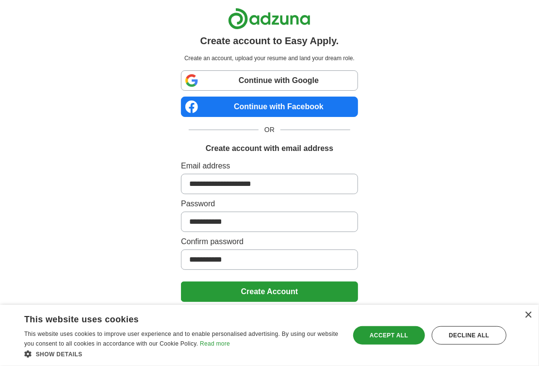 The height and width of the screenshot is (366, 539). Describe the element at coordinates (269, 292) in the screenshot. I see `button: Create Account` at that location.